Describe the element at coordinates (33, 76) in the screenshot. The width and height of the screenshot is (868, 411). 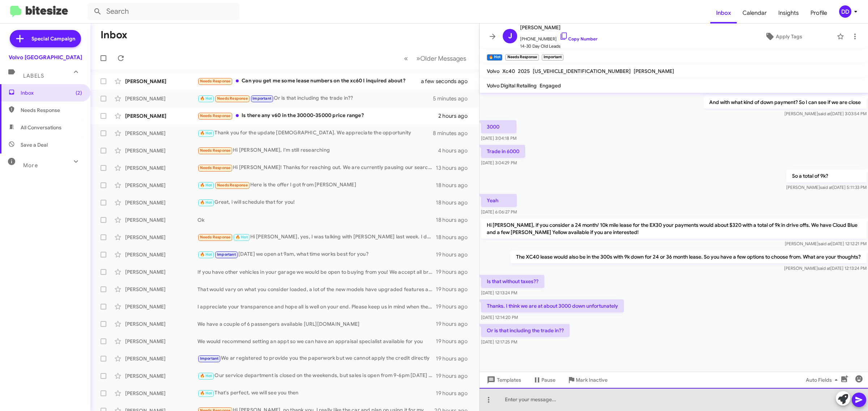
I see `span: Labels` at that location.